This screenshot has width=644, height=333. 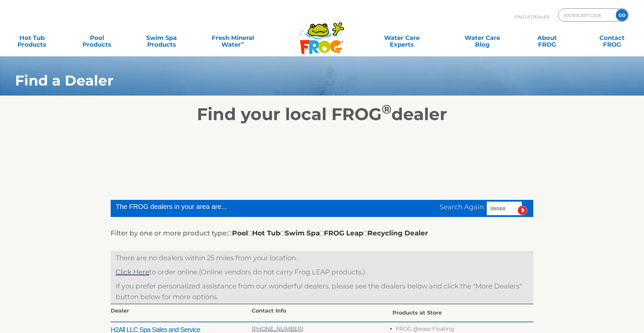 What do you see at coordinates (532, 17) in the screenshot?
I see `p: Find A Dealer` at bounding box center [532, 17].